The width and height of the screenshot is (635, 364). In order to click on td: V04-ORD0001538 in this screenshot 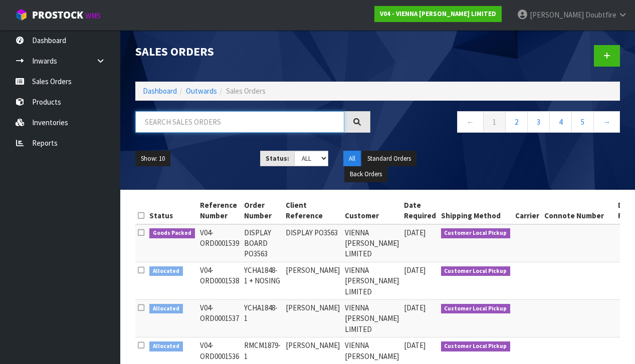, I will do `click(220, 280)`.